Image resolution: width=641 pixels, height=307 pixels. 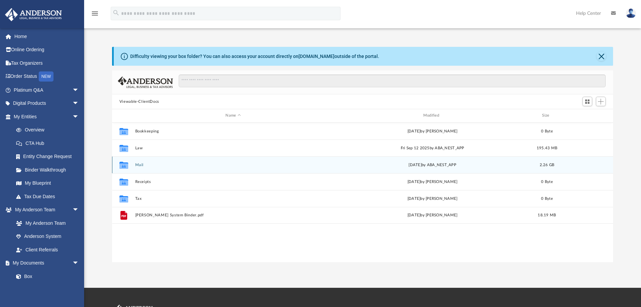 What do you see at coordinates (363, 192) in the screenshot?
I see `div: grid` at bounding box center [363, 192].